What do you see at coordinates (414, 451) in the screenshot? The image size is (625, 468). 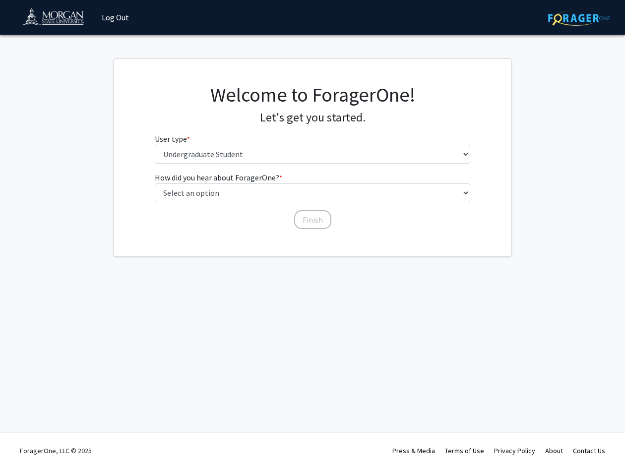 I see `a: Press & Media` at bounding box center [414, 451].